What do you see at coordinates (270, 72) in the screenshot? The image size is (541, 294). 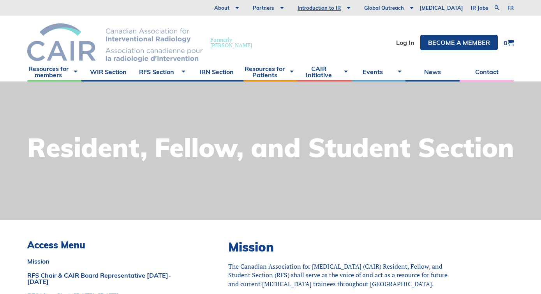 I see `a: Resources for Patients` at bounding box center [270, 72].